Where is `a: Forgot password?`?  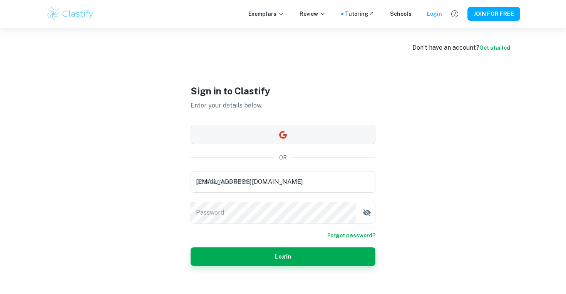
a: Forgot password? is located at coordinates (351, 235).